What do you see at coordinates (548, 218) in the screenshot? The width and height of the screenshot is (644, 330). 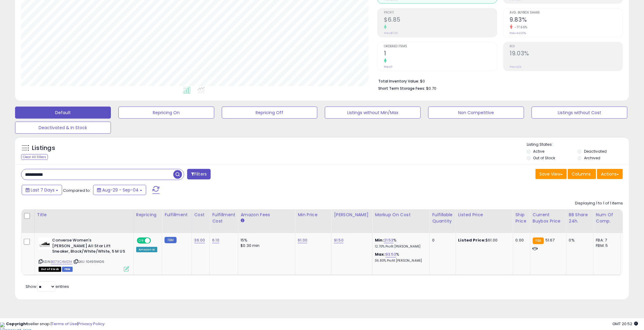 I see `div: Current Buybox Price` at bounding box center [548, 218].